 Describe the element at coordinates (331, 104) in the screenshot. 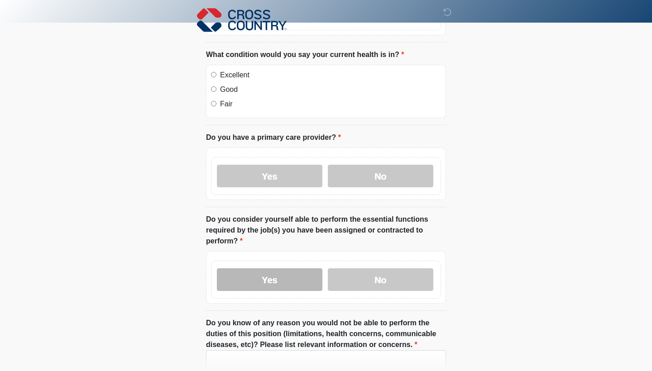

I see `label: Fair` at that location.